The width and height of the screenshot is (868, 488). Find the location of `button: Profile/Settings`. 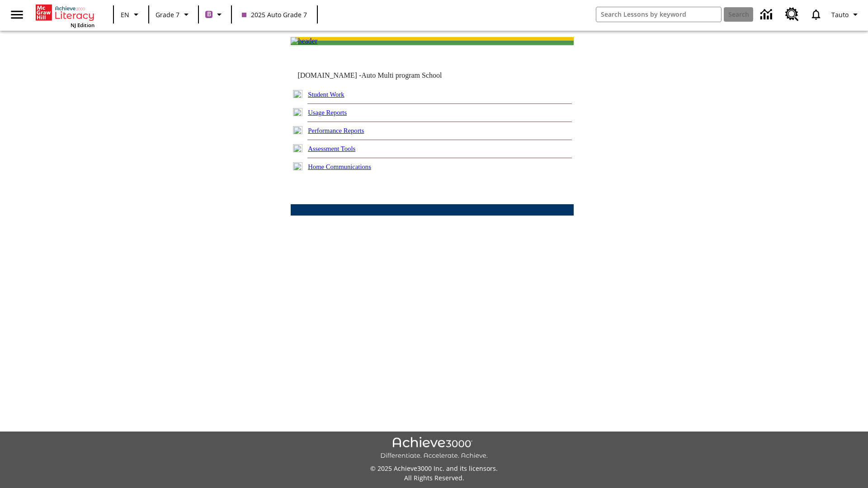

button: Profile/Settings is located at coordinates (845, 14).